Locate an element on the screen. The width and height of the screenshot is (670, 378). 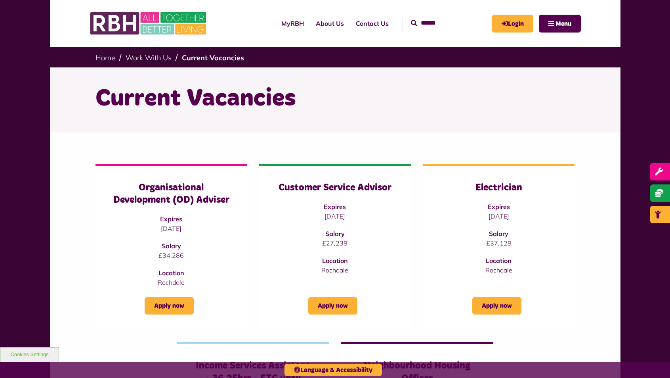
p: £27,238 is located at coordinates (335, 243).